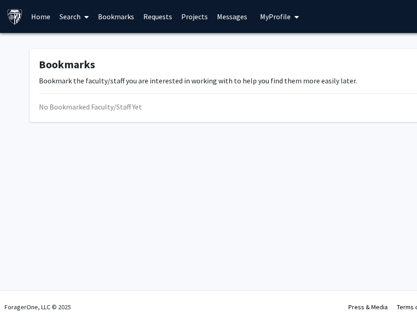  Describe the element at coordinates (15, 16) in the screenshot. I see `img: Johns Hopkins University Logo` at that location.